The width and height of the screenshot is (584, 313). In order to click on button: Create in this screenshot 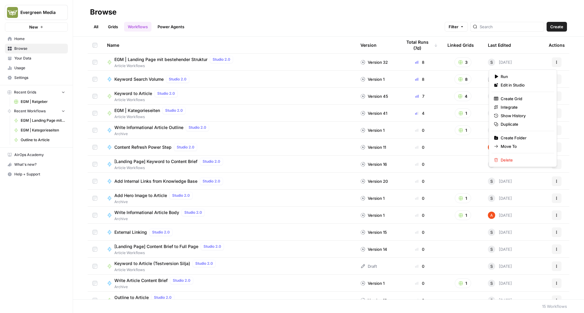, I will do `click(556, 27)`.